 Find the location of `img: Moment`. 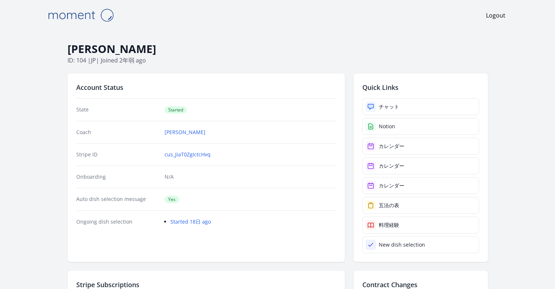

img: Moment is located at coordinates (81, 15).